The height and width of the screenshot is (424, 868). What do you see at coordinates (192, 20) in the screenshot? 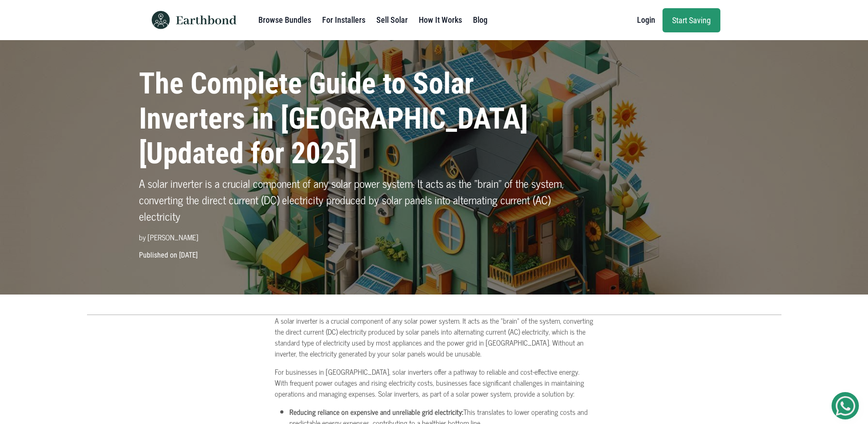
I see `a: Earthbond icon logo Earthbond text logo` at bounding box center [192, 20].